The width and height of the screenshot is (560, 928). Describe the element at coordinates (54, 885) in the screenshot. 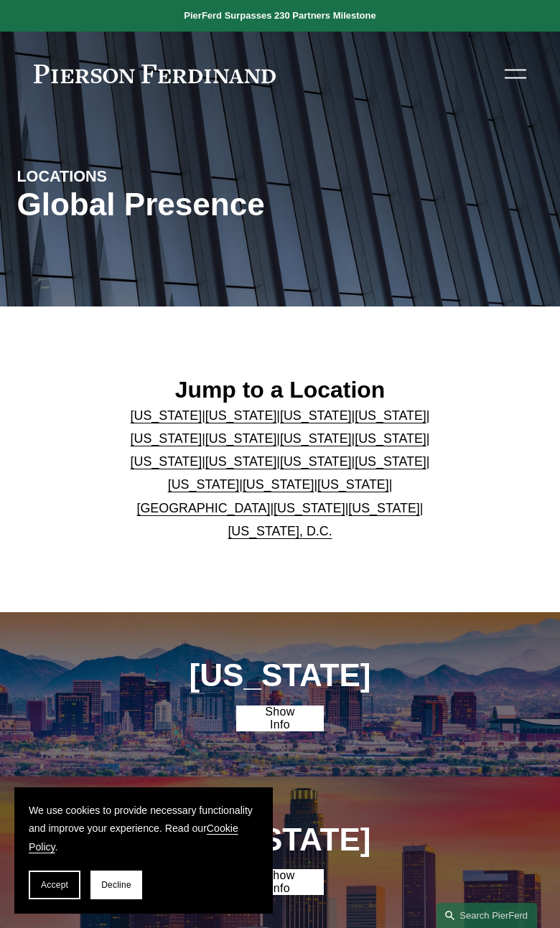

I see `span: Accept` at that location.